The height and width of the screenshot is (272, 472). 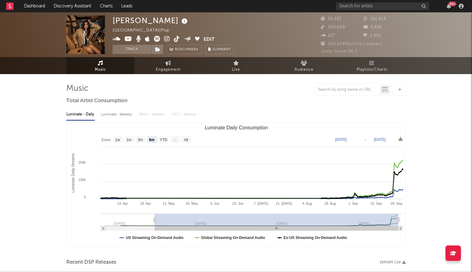 I want to click on text: Luminate Daily Consumption, so click(x=236, y=127).